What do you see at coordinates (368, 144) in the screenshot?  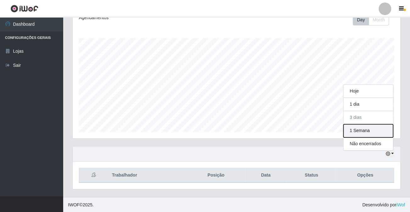 I see `button: Não encerrados` at bounding box center [368, 144].